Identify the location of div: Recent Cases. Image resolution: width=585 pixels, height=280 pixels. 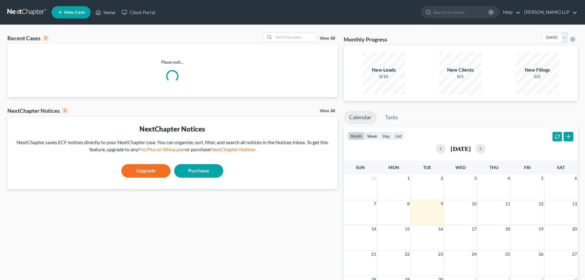
(28, 38).